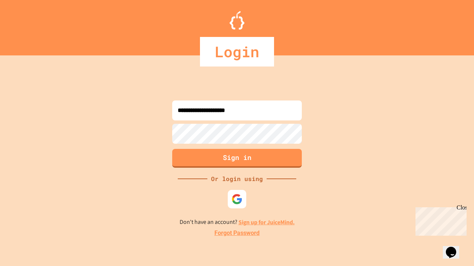 The height and width of the screenshot is (266, 474). I want to click on div: Login, so click(237, 52).